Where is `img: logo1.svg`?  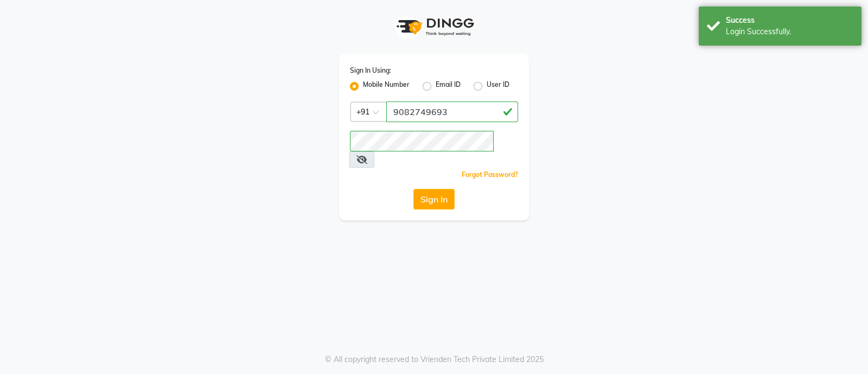
img: logo1.svg is located at coordinates (434, 26).